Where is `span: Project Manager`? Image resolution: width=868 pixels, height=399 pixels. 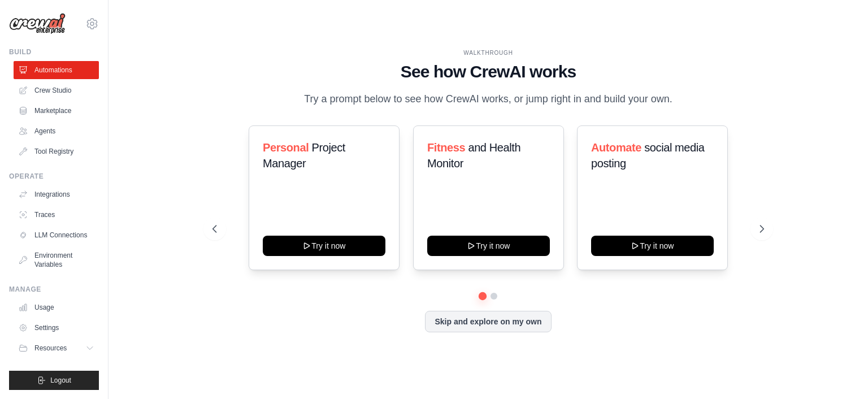 span: Project Manager is located at coordinates (304, 155).